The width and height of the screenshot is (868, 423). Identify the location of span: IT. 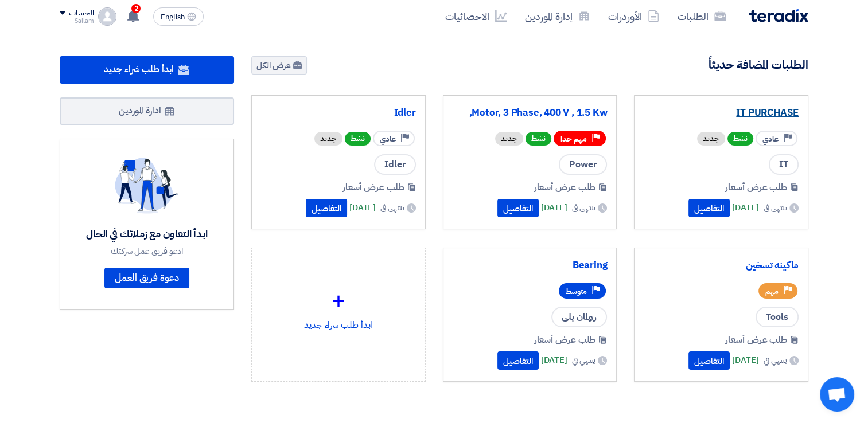
(784, 164).